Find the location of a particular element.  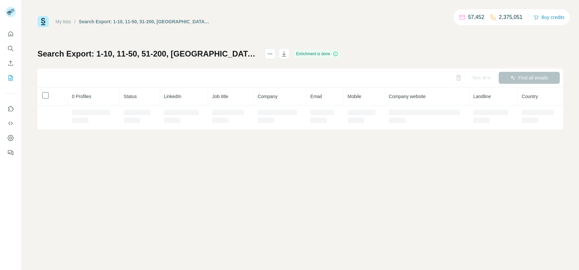

div: Enrichment is done is located at coordinates (317, 54).